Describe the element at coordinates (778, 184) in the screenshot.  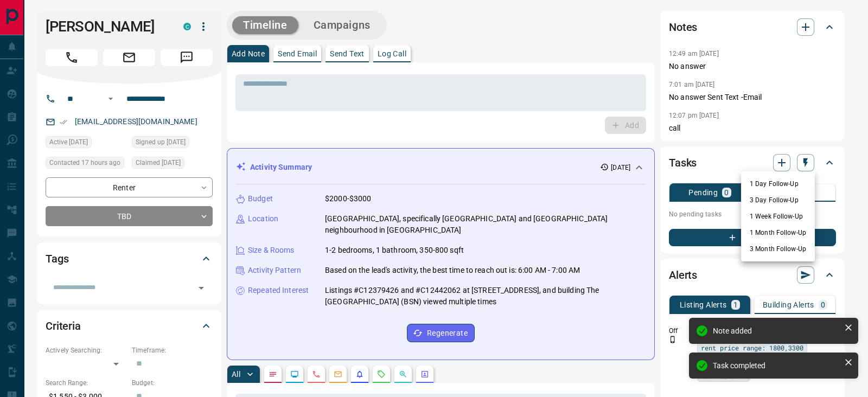
I see `li: 1 Day Follow-Up` at that location.